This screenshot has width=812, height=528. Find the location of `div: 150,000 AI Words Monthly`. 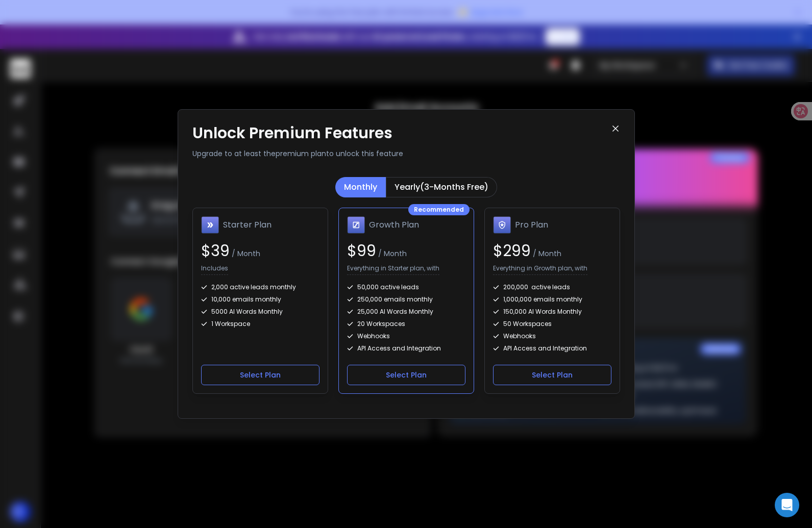

div: 150,000 AI Words Monthly is located at coordinates (552, 312).